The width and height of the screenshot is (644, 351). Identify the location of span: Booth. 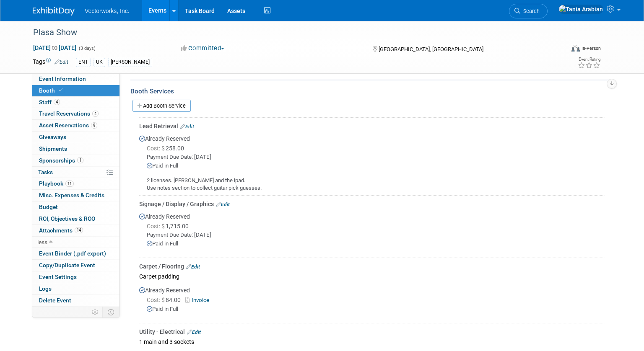
(51, 91).